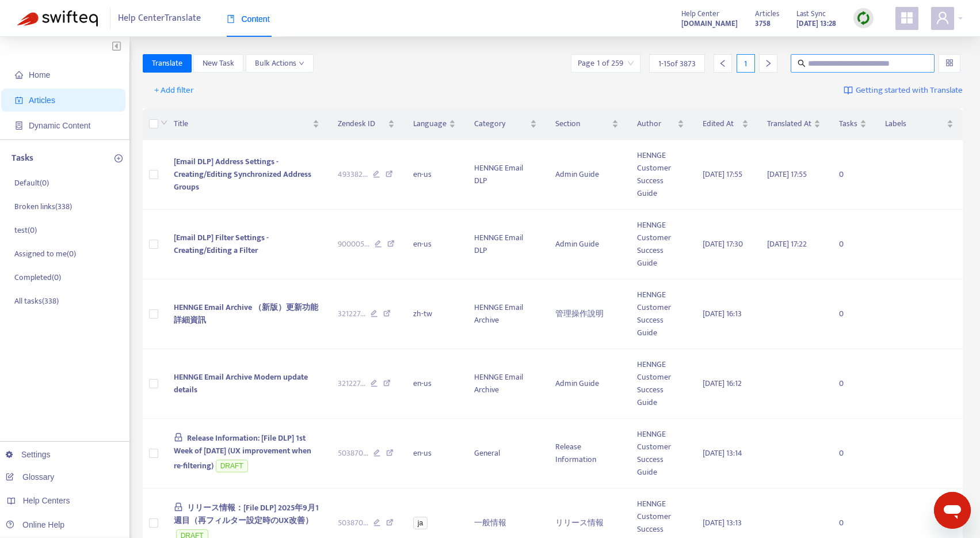  What do you see at coordinates (179, 507) in the screenshot?
I see `span: lock` at bounding box center [179, 507].